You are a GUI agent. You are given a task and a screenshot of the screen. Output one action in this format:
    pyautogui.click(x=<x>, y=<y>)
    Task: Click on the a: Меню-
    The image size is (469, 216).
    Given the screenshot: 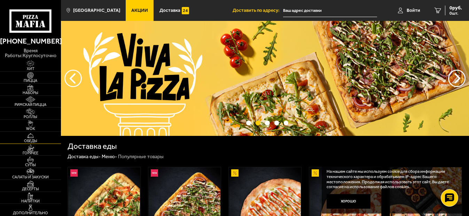 What is the action you would take?
    pyautogui.click(x=109, y=156)
    